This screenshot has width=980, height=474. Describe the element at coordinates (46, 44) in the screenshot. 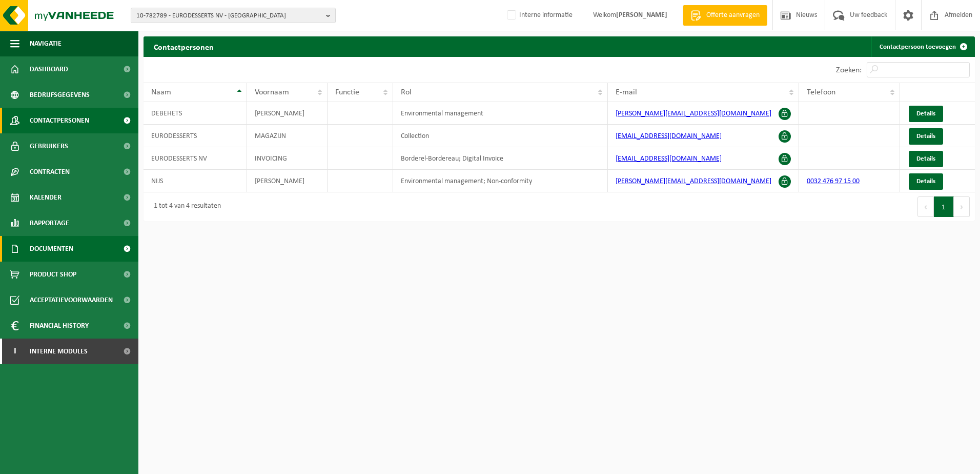

I see `span: Navigatie` at that location.